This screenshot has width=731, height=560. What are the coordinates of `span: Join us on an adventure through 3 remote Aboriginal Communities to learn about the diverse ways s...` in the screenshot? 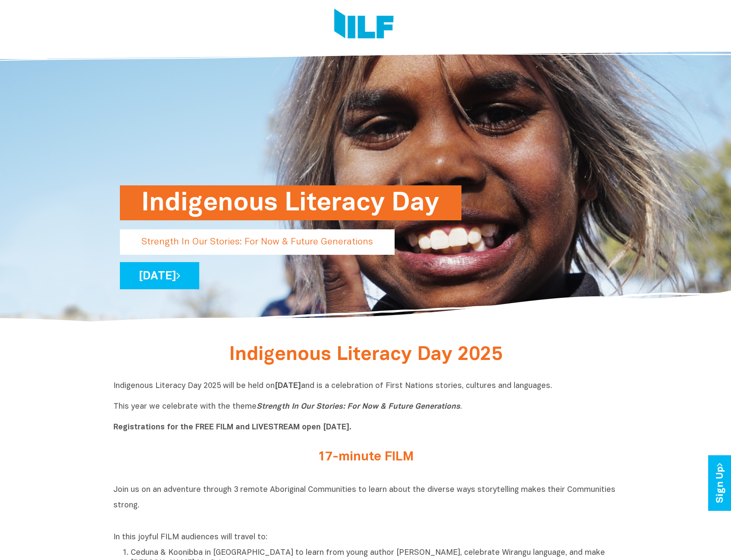 It's located at (364, 498).